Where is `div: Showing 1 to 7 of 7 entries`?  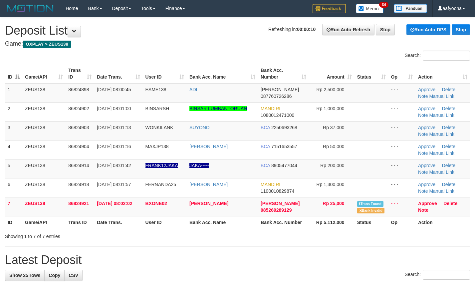
div: Showing 1 to 7 of 7 entries is located at coordinates (99, 235).